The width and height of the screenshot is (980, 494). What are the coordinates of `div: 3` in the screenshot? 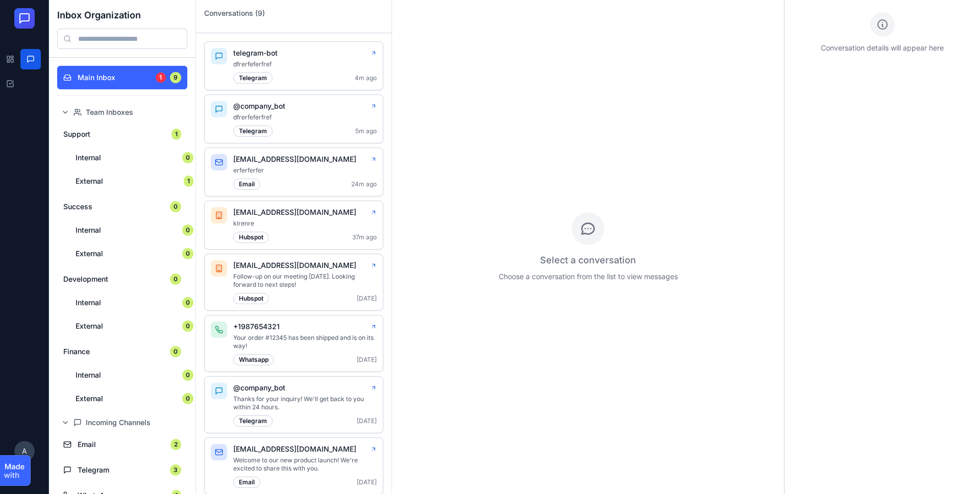 It's located at (175, 470).